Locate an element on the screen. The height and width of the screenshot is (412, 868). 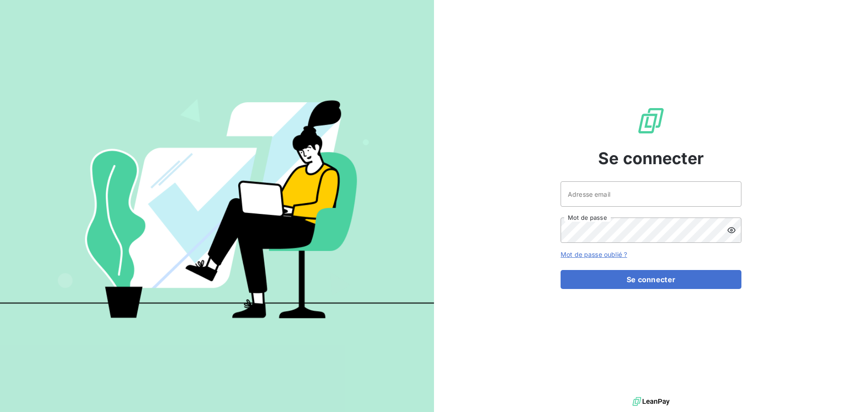
img: Logo LeanPay is located at coordinates (651, 121).